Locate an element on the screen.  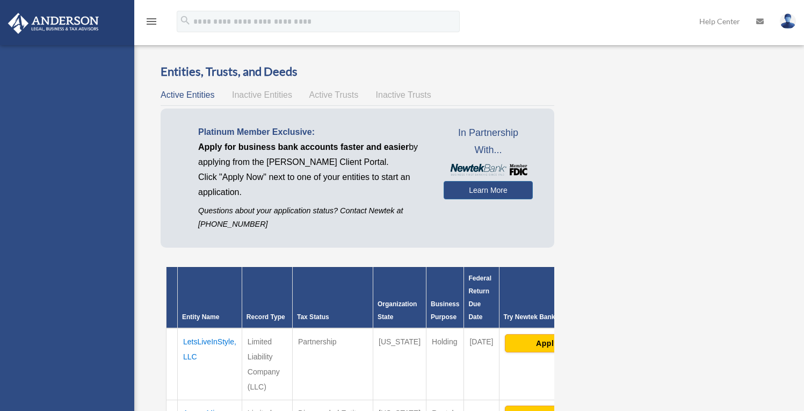
th: Tax Status is located at coordinates (333, 298).